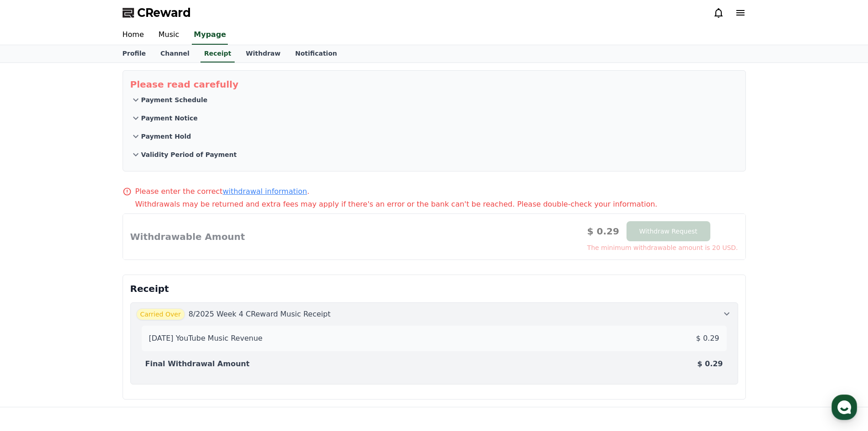 Image resolution: width=868 pixels, height=431 pixels. I want to click on a: Channel, so click(175, 54).